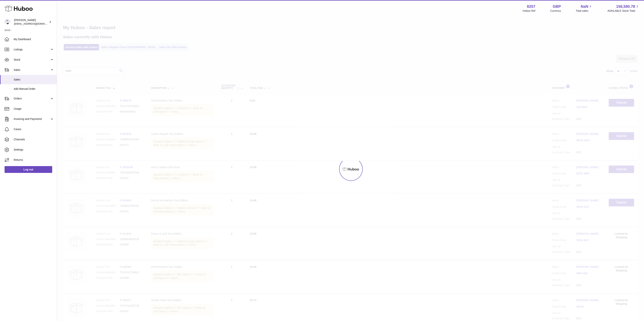 The width and height of the screenshot is (644, 321). What do you see at coordinates (32, 98) in the screenshot?
I see `span: Orders` at bounding box center [32, 98].